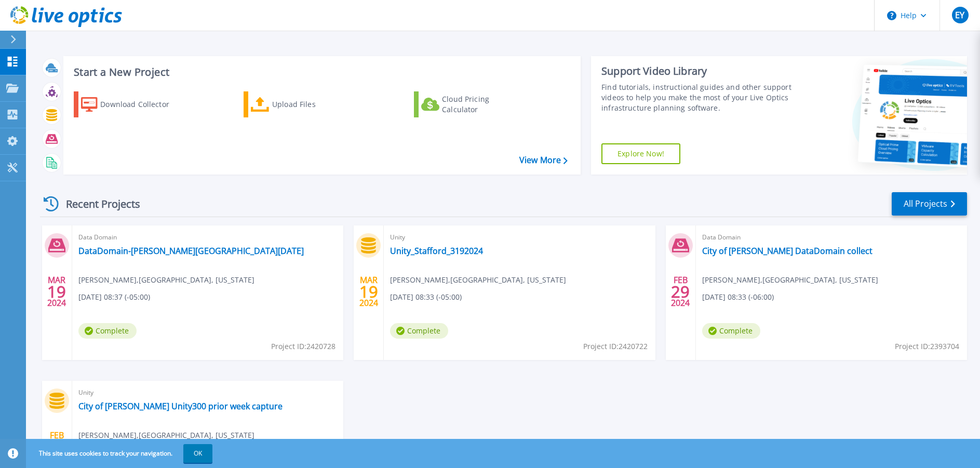  Describe the element at coordinates (680, 292) in the screenshot. I see `span: 29` at that location.